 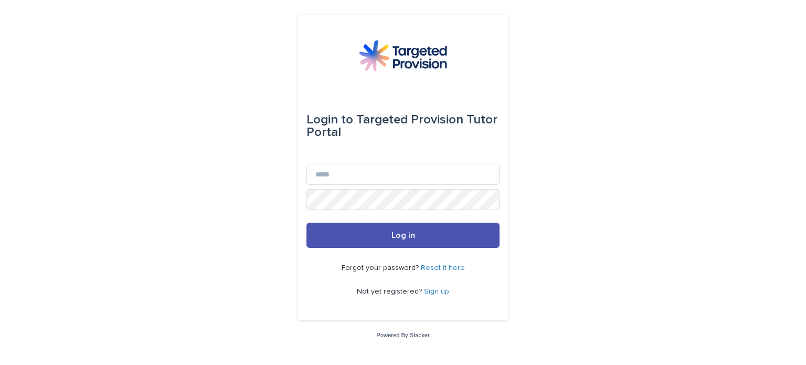 What do you see at coordinates (403, 235) in the screenshot?
I see `button: Log in` at bounding box center [403, 235].